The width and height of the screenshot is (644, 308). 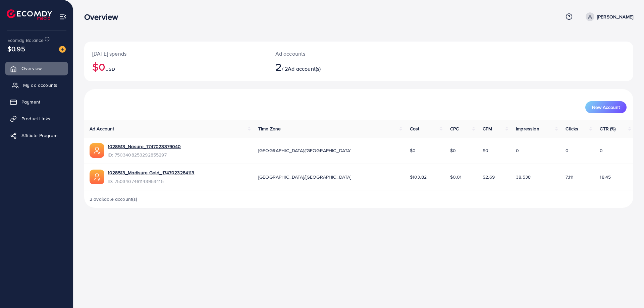 What do you see at coordinates (523, 177) in the screenshot?
I see `span: 38,538` at bounding box center [523, 177].